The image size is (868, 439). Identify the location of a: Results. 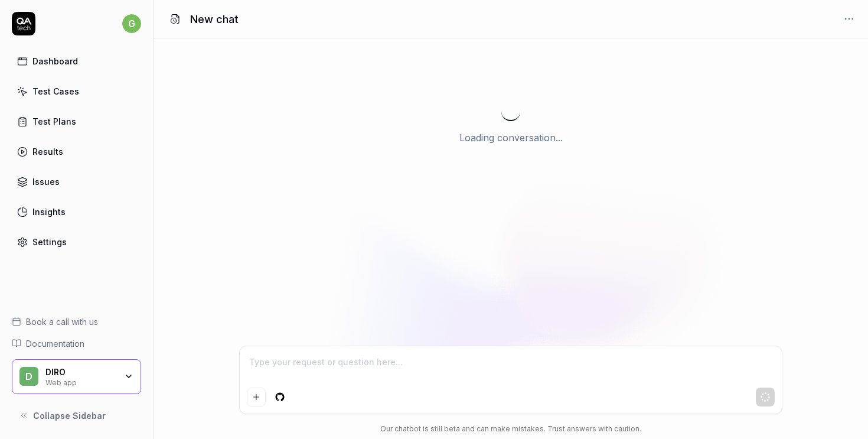
(76, 151).